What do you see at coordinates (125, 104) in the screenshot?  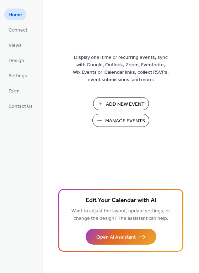 I see `span: Add New Event` at bounding box center [125, 104].